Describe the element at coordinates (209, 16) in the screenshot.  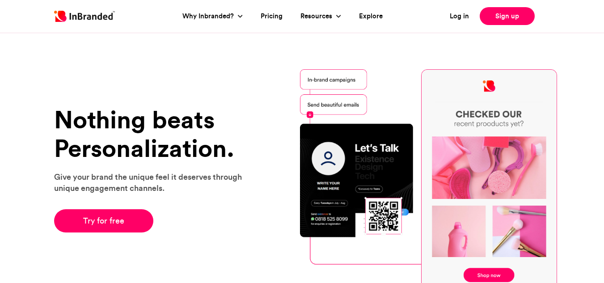
I see `a: Why Inbranded?` at that location.